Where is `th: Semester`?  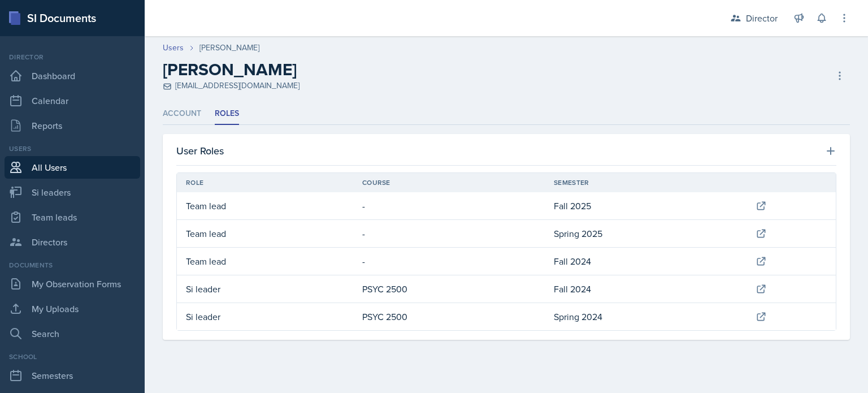 th: Semester is located at coordinates (646, 183).